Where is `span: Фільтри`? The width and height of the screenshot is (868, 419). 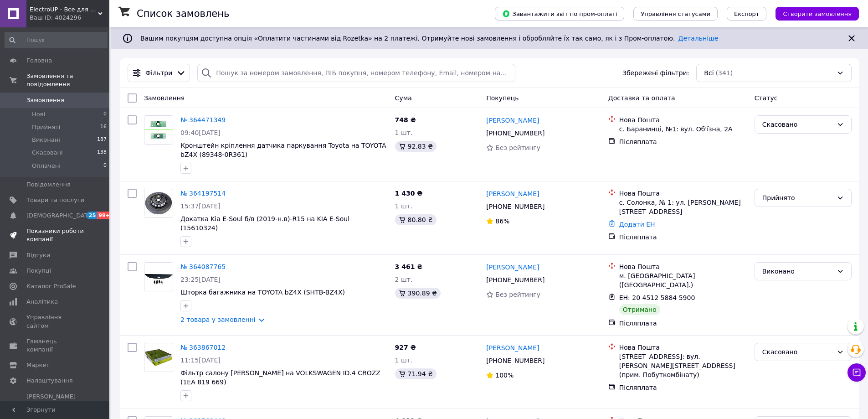
span: Фільтри is located at coordinates (159, 73).